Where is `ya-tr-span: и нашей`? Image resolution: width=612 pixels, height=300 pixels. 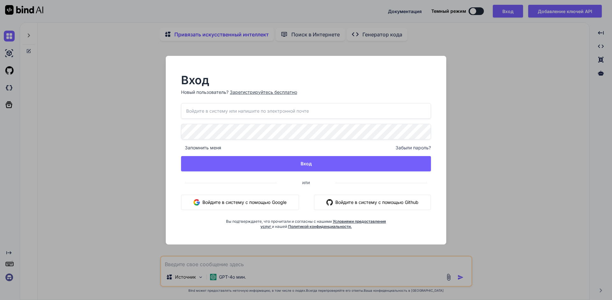
ya-tr-span: и нашей is located at coordinates (280, 226).